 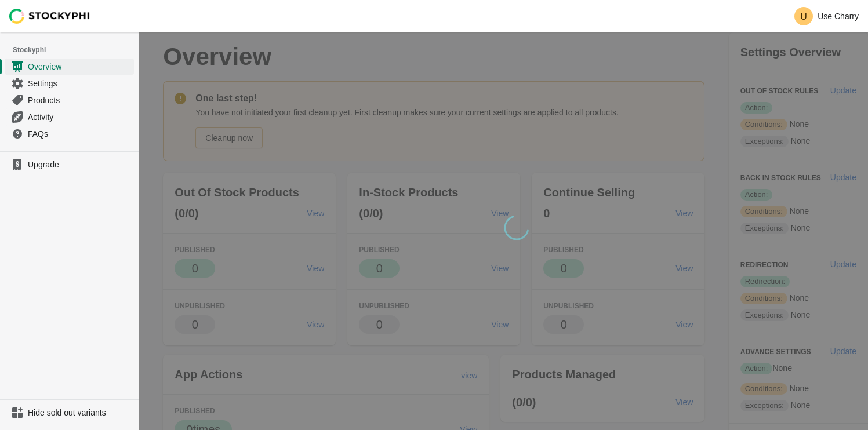 What do you see at coordinates (79, 100) in the screenshot?
I see `span: Products` at bounding box center [79, 100].